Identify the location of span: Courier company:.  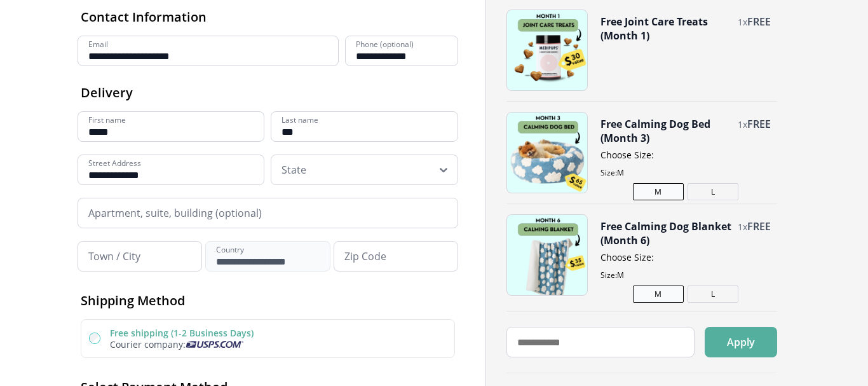
(147, 344).